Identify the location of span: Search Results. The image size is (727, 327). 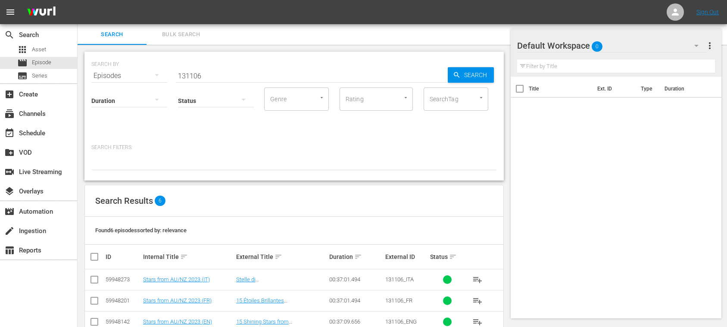
(124, 201).